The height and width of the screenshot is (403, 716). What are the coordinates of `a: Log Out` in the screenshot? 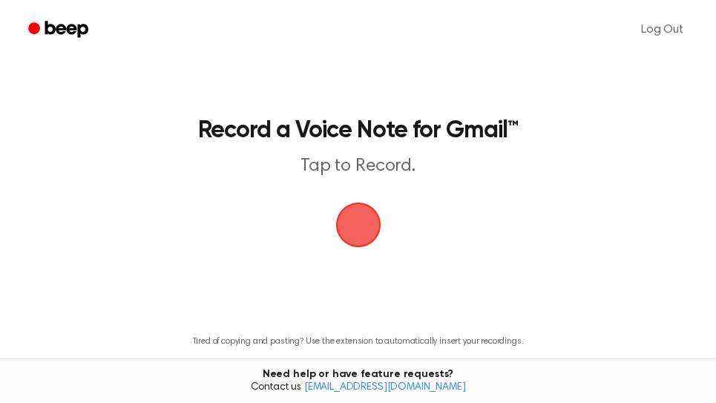 It's located at (662, 30).